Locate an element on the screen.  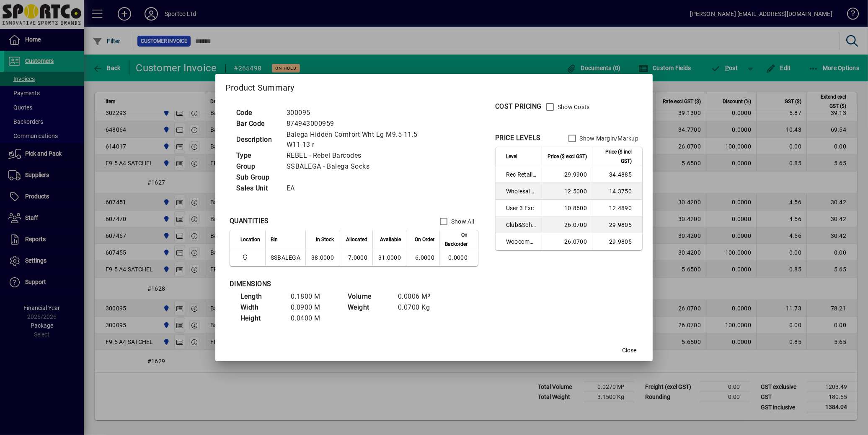
td: Code is located at coordinates (258, 113).